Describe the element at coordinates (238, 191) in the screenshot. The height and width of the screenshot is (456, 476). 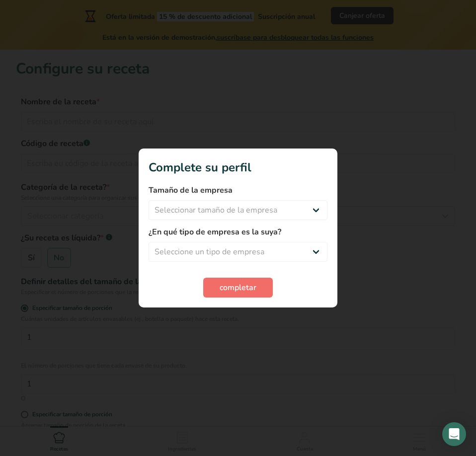
I see `label: Tamaño de la empresa` at that location.